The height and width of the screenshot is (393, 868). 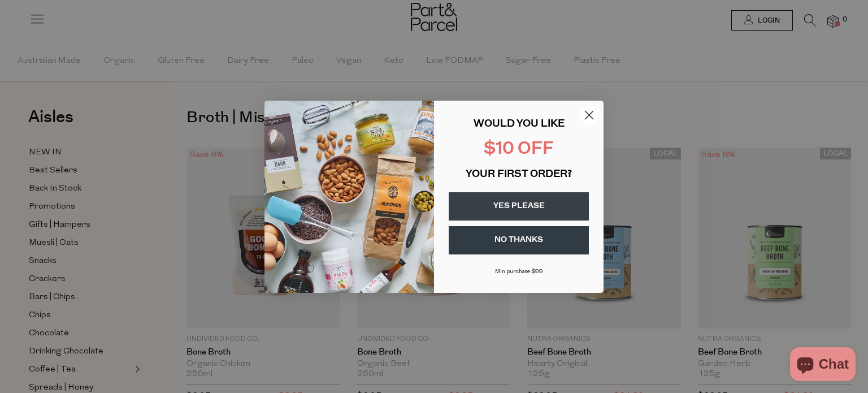 I want to click on span: WOULD YOU LIKE, so click(x=519, y=124).